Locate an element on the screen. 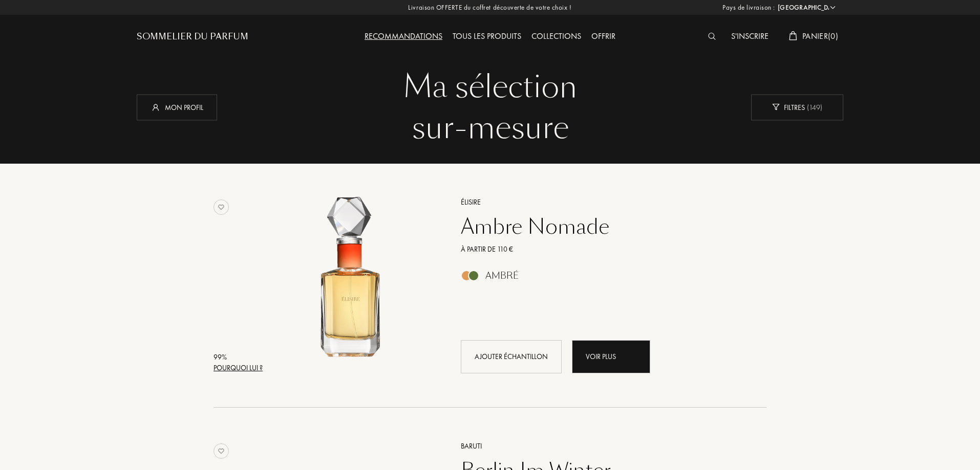 This screenshot has width=980, height=470. a: Baruti is located at coordinates (602, 446).